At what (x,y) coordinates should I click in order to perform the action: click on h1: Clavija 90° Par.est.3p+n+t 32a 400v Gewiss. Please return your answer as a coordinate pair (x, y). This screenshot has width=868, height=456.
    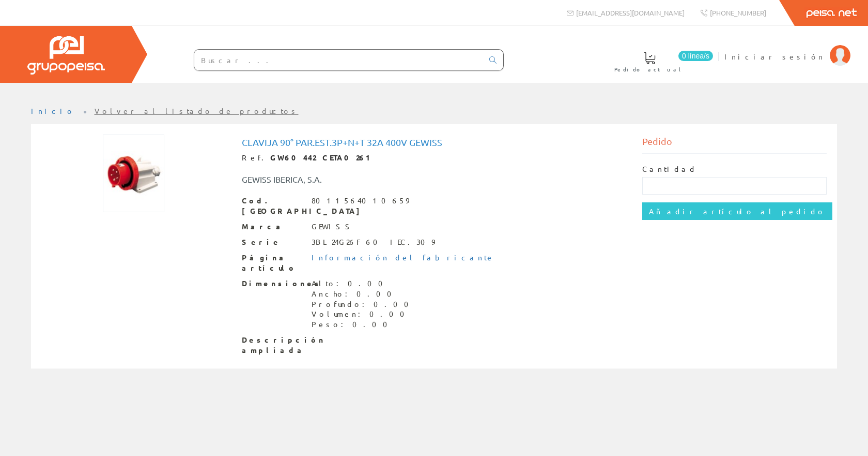
    Looking at the image, I should click on (434, 142).